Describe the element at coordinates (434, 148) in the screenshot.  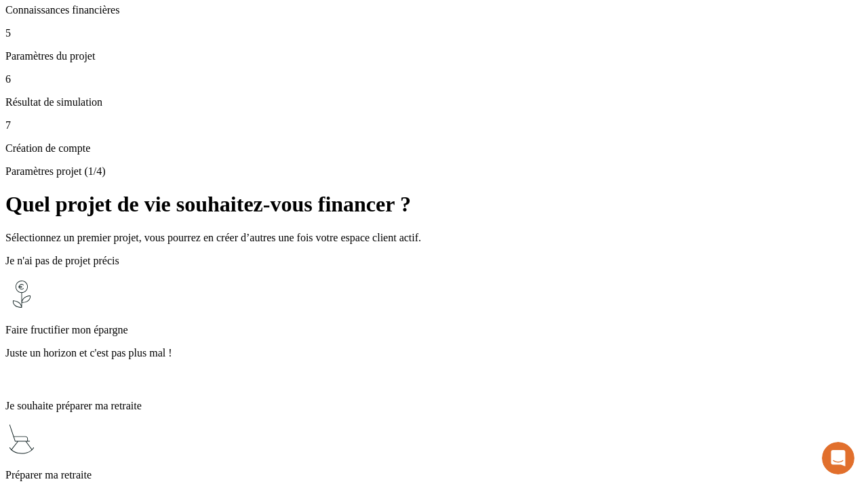
I see `p: Création de compte` at that location.